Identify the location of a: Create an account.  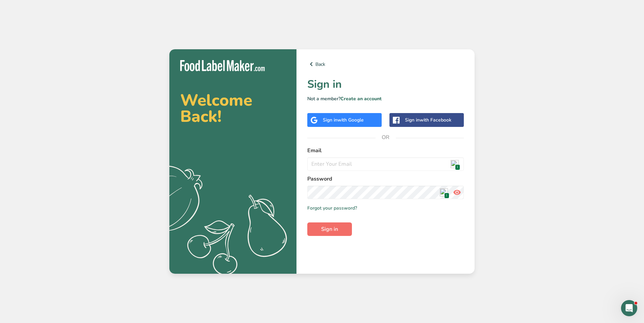
(361, 98).